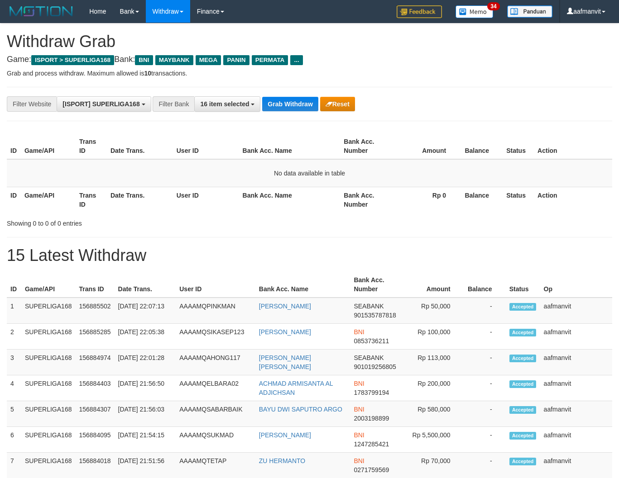 Image resolution: width=619 pixels, height=478 pixels. What do you see at coordinates (309, 256) in the screenshot?
I see `h1: 15 Latest Withdraw` at bounding box center [309, 256].